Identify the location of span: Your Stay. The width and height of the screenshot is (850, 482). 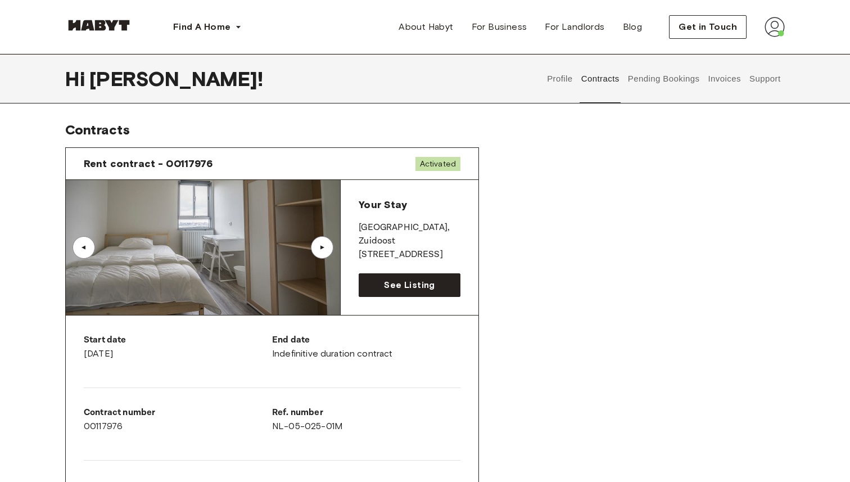
(382, 205).